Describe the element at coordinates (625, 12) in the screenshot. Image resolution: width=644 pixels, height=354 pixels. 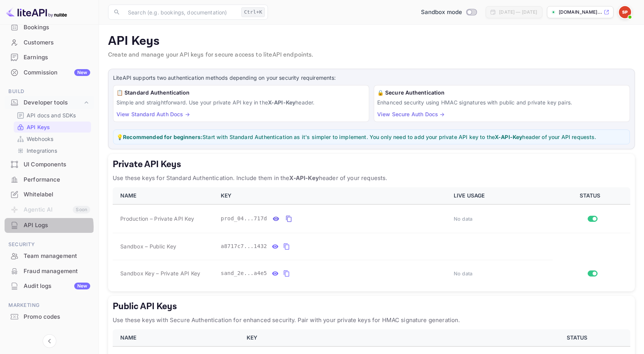
I see `img: Sergiu Pricop` at that location.